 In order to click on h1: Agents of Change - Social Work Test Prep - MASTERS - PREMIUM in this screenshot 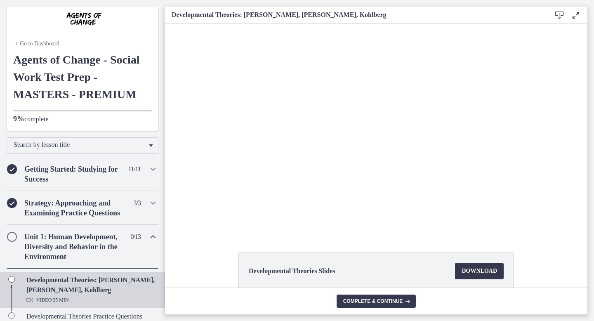, I will do `click(83, 77)`.